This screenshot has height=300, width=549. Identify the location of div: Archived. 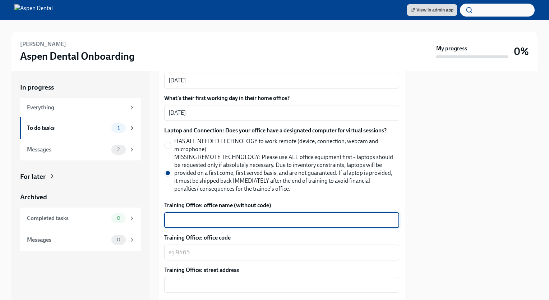
(81, 197).